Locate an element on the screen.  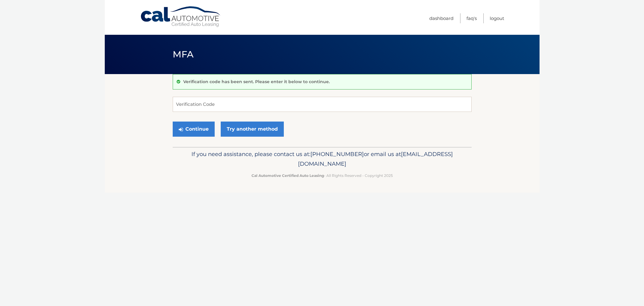
a: FAQ's is located at coordinates (472, 18).